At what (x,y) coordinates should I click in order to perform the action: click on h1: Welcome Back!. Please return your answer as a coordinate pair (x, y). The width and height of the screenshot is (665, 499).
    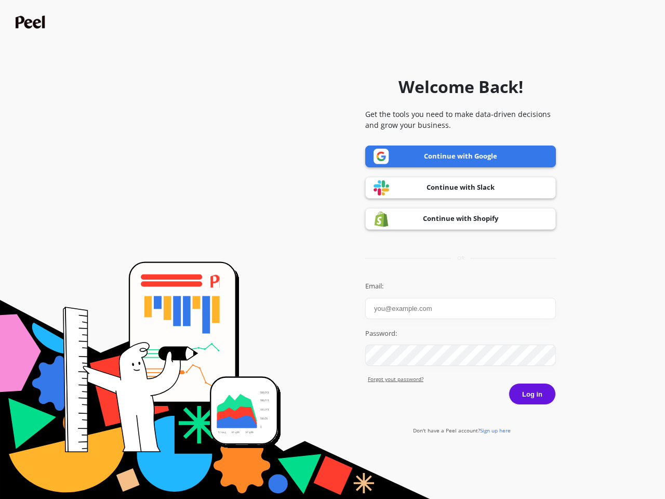
    Looking at the image, I should click on (461, 87).